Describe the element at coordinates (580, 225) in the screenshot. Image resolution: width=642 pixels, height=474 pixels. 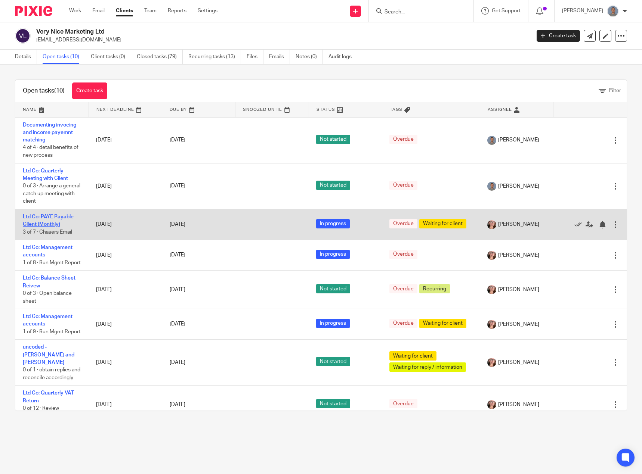
I see `a: Mark as done` at that location.